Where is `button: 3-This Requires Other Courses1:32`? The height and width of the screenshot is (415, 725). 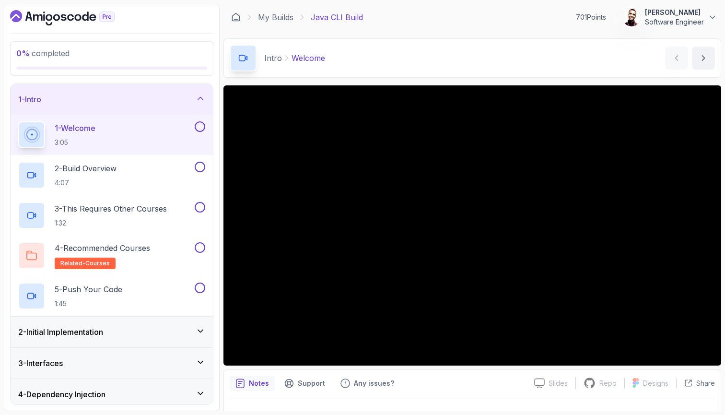
button: 3-This Requires Other Courses1:32 is located at coordinates (112, 215).